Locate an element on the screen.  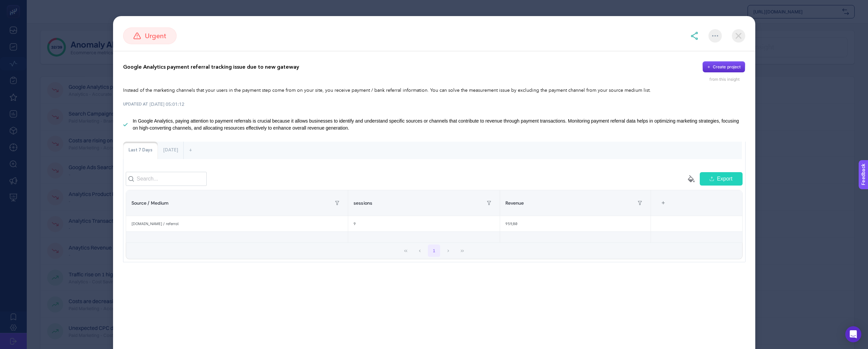
span: UPDATED AT is located at coordinates (136, 104).